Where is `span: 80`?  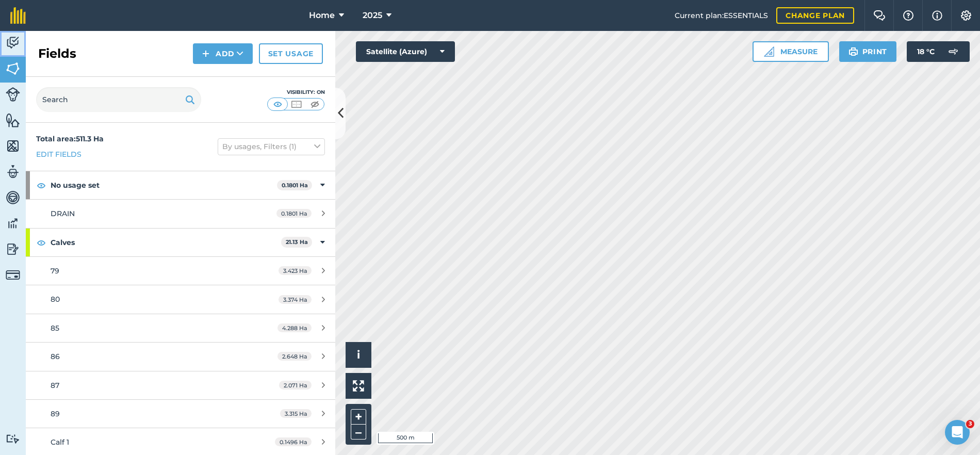 span: 80 is located at coordinates (55, 299).